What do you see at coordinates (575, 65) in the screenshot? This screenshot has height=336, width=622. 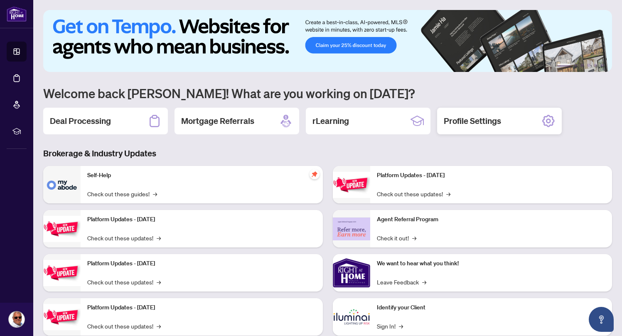 I see `button: 2` at bounding box center [575, 65].